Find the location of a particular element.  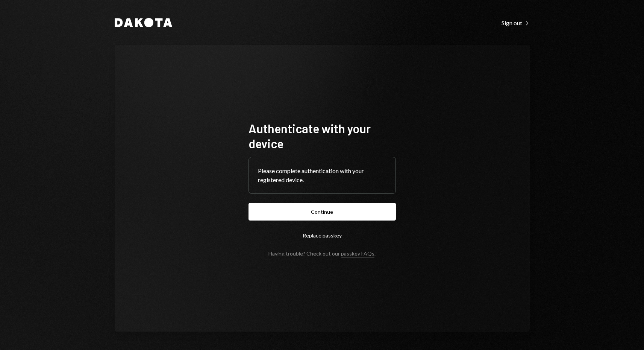

h1: Authenticate with your device is located at coordinates (322, 136).